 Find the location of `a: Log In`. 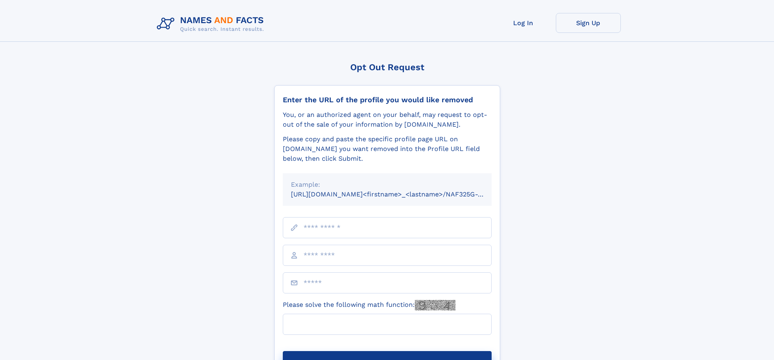

a: Log In is located at coordinates (523, 23).